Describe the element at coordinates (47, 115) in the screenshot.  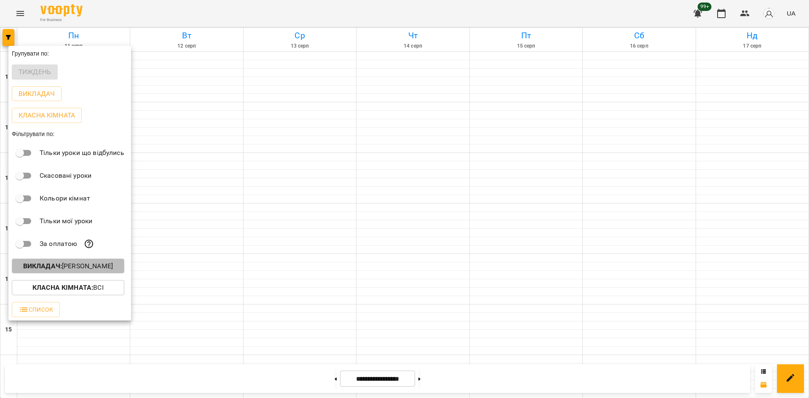
I see `p: Класна кімната` at that location.